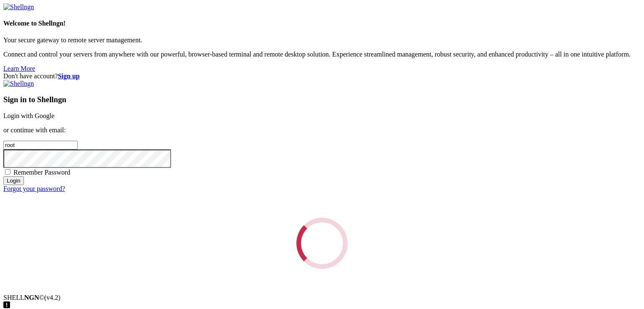 The width and height of the screenshot is (644, 309). I want to click on input: Remember Password, so click(7, 172).